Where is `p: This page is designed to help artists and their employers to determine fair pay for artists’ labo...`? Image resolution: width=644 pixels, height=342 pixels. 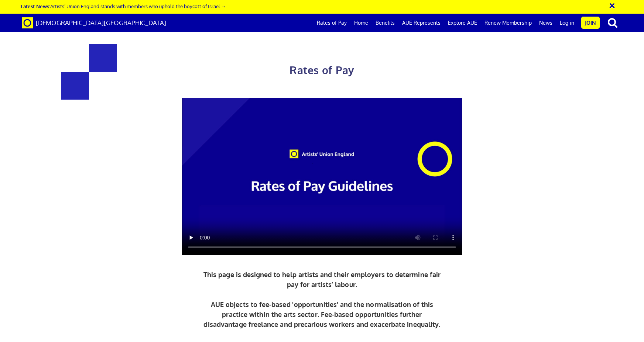 p: This page is designed to help artists and their employers to determine fair pay for artists’ labo... is located at coordinates (322, 300).